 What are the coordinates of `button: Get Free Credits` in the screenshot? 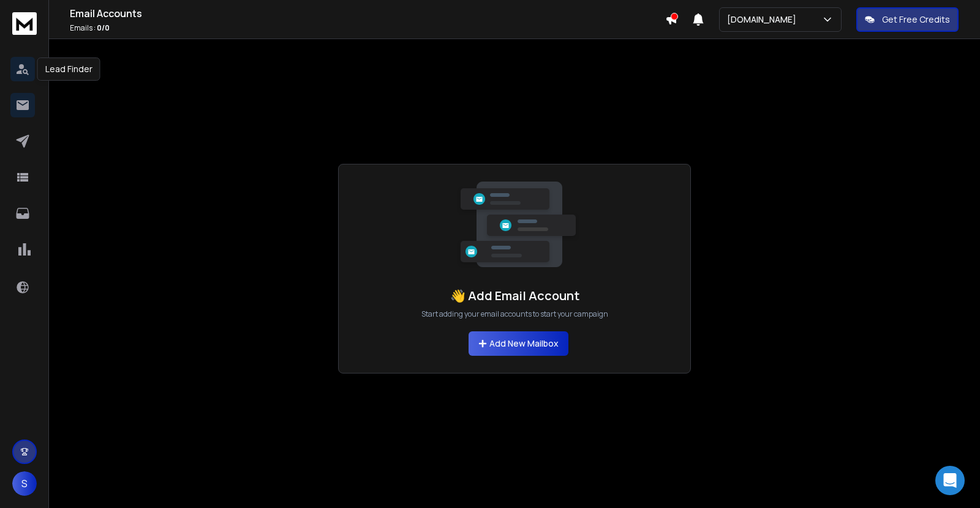 It's located at (907, 20).